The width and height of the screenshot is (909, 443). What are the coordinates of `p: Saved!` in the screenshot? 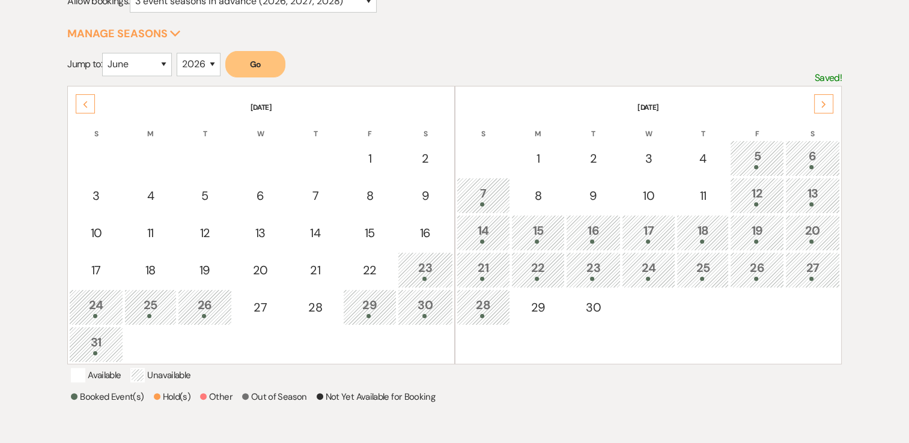 It's located at (828, 78).